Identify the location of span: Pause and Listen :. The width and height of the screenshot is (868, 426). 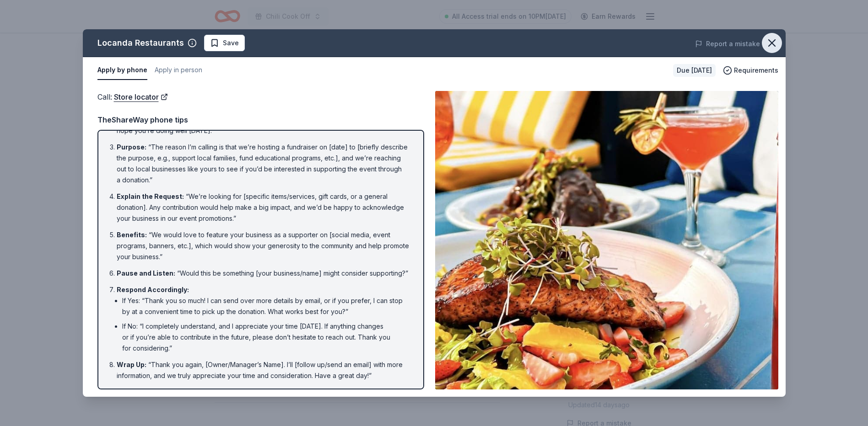
(146, 273).